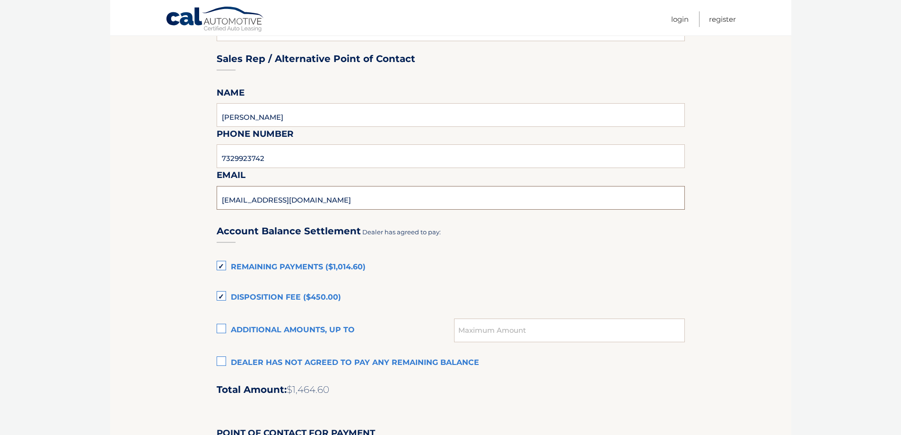  What do you see at coordinates (316, 59) in the screenshot?
I see `h3: Sales Rep / Alternative Point of Contact` at bounding box center [316, 59].